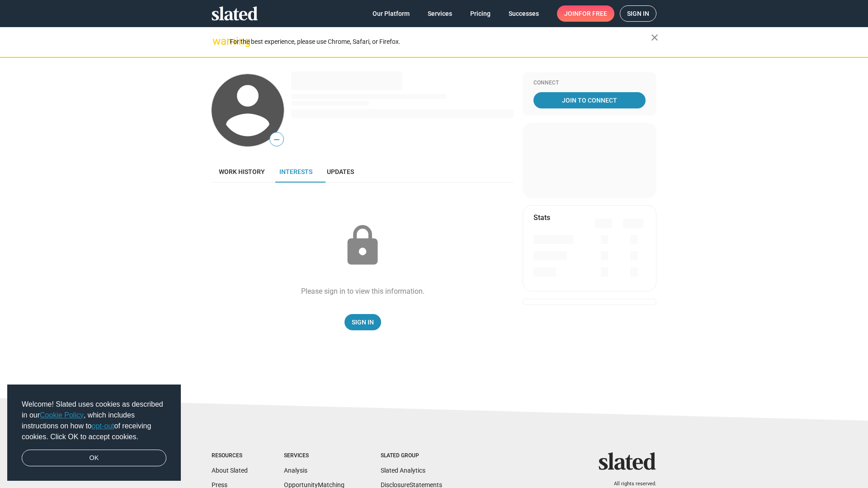 The width and height of the screenshot is (868, 488). What do you see at coordinates (524, 13) in the screenshot?
I see `span: Successes` at bounding box center [524, 13].